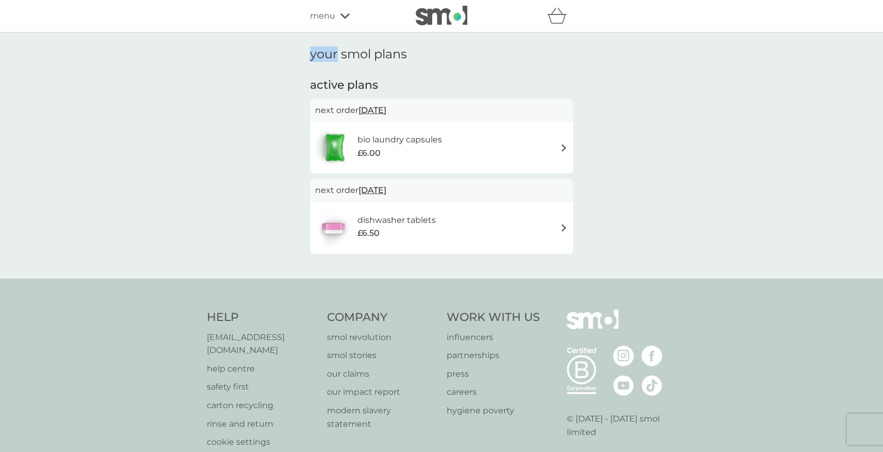  Describe the element at coordinates (493, 337) in the screenshot. I see `a: influencers` at that location.